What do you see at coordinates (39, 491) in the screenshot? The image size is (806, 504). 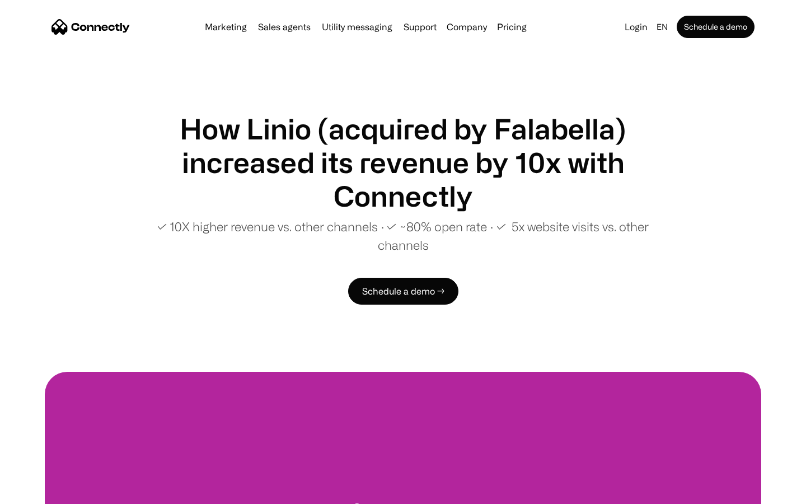 I see `aside: Language selected: English` at bounding box center [39, 491].